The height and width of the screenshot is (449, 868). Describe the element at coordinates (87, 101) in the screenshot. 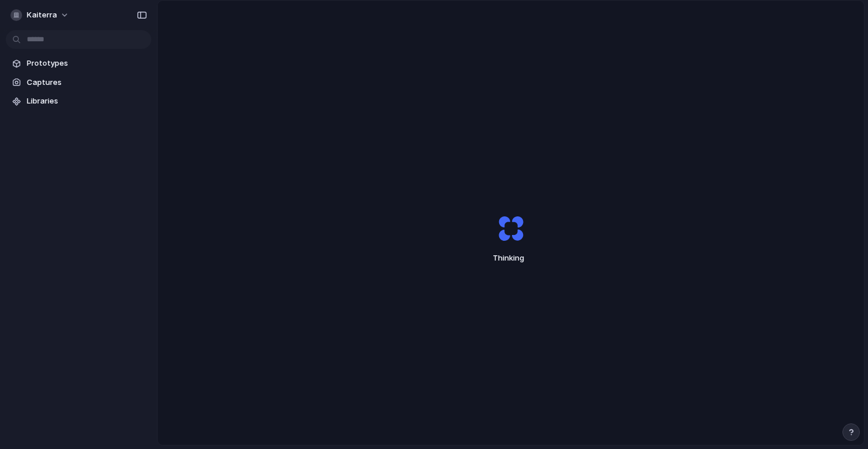

I see `span: Libraries` at that location.